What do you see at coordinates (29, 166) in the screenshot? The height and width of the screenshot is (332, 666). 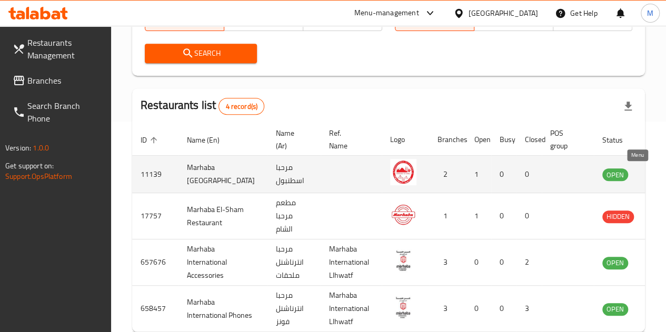 I see `span: Get support on:` at bounding box center [29, 166].